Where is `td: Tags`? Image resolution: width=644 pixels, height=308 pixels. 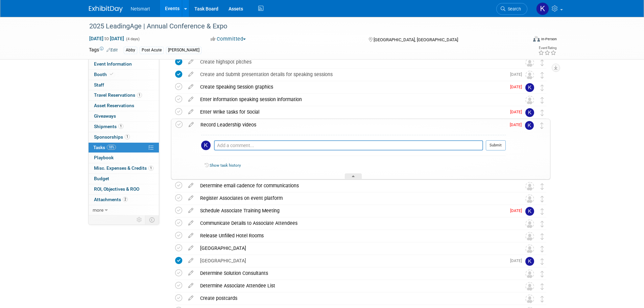 td: Tags is located at coordinates (103, 50).